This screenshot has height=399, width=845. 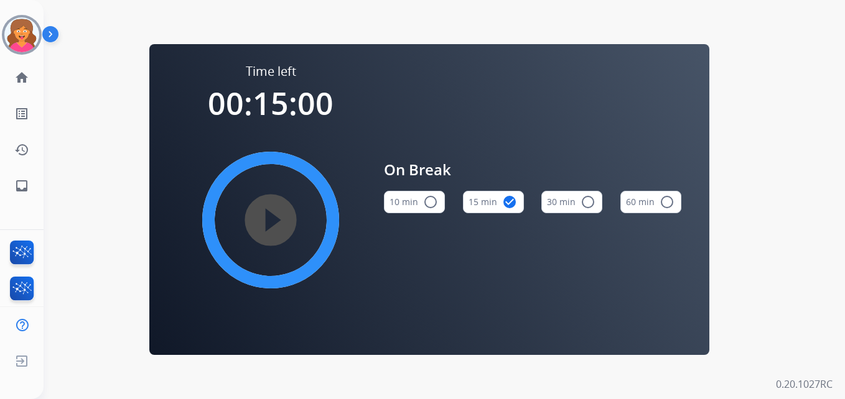 What do you see at coordinates (414, 202) in the screenshot?
I see `button: 10 min` at bounding box center [414, 202].